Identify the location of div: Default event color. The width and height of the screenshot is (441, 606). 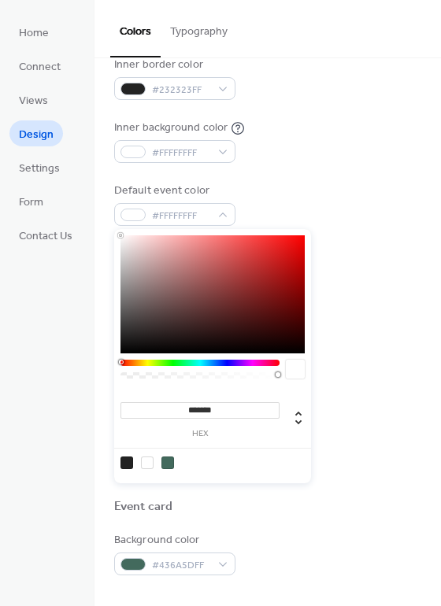
(173, 190).